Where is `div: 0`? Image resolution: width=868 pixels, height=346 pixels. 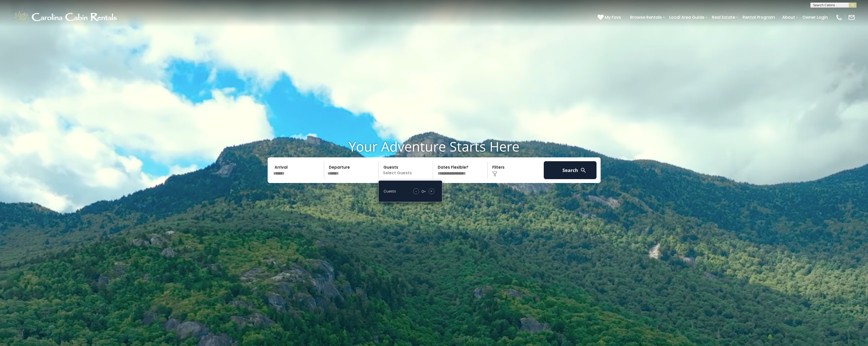
div: 0 is located at coordinates (423, 192).